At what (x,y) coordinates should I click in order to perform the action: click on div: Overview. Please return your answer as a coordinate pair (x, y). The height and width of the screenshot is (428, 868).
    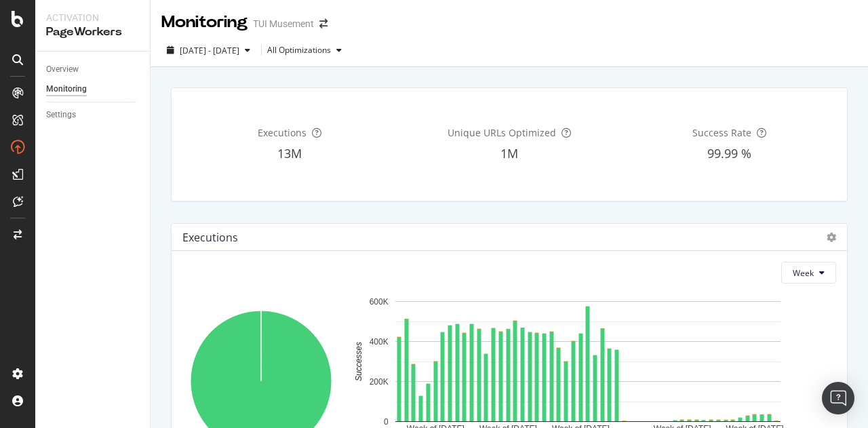
    Looking at the image, I should click on (62, 69).